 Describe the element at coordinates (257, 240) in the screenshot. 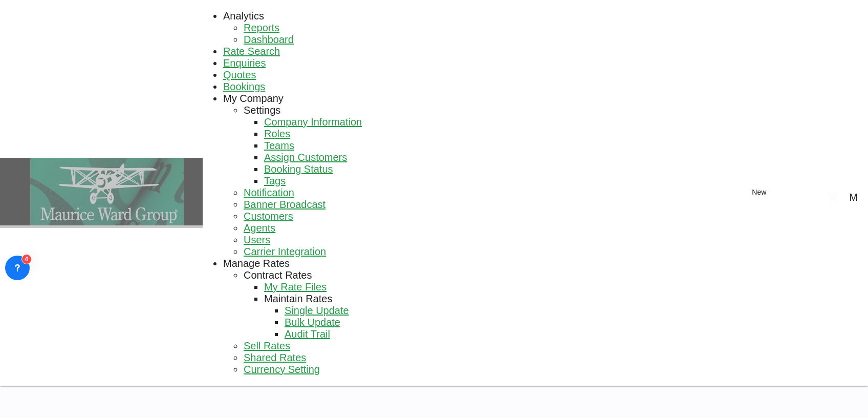

I see `span: Users` at that location.